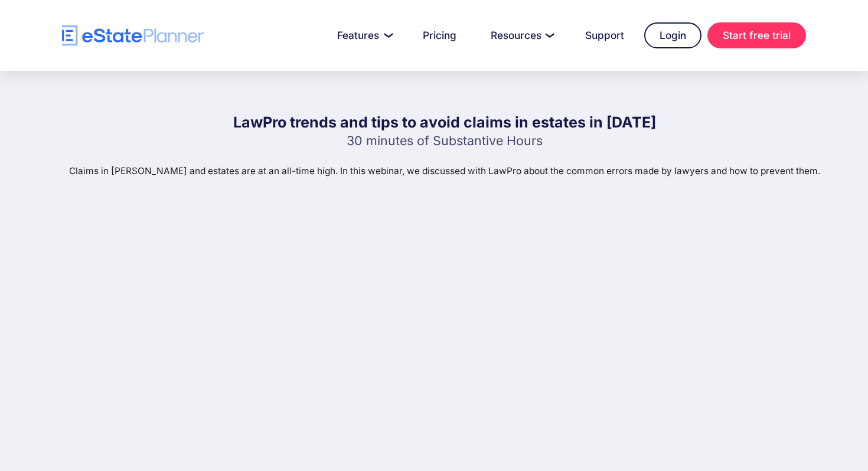 The height and width of the screenshot is (471, 868). Describe the element at coordinates (605, 36) in the screenshot. I see `a: Support` at that location.